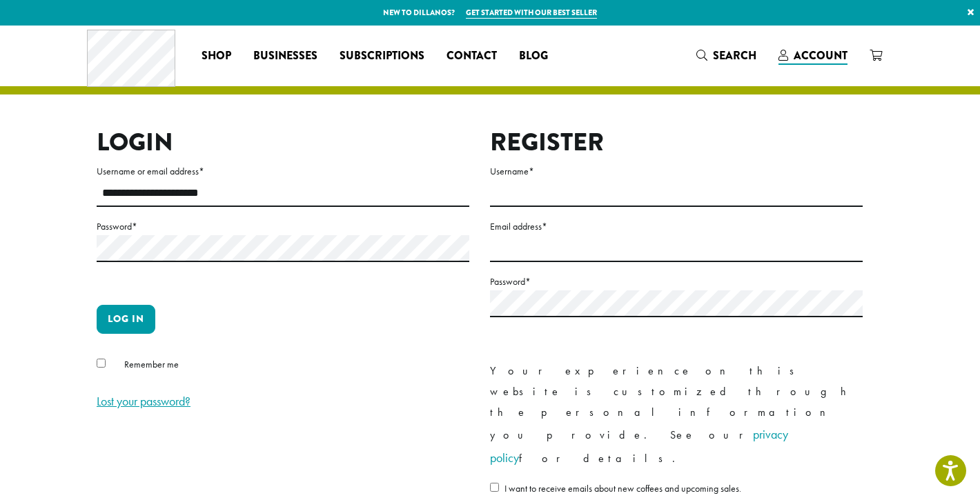 This screenshot has height=500, width=980. Describe the element at coordinates (677, 415) in the screenshot. I see `p: Your experience on this website is customized through the personal information you provide. See o...` at that location.